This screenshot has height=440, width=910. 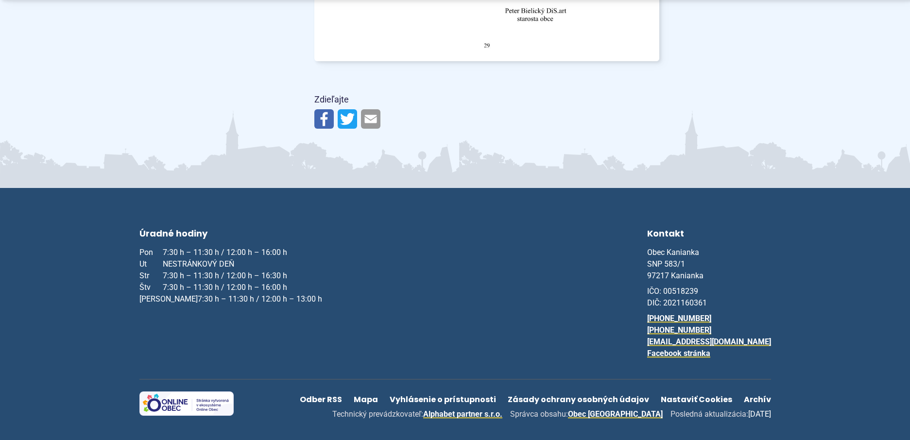 What do you see at coordinates (709, 297) in the screenshot?
I see `p: IČO: 00518239 DIČ: 2021160361` at bounding box center [709, 297].